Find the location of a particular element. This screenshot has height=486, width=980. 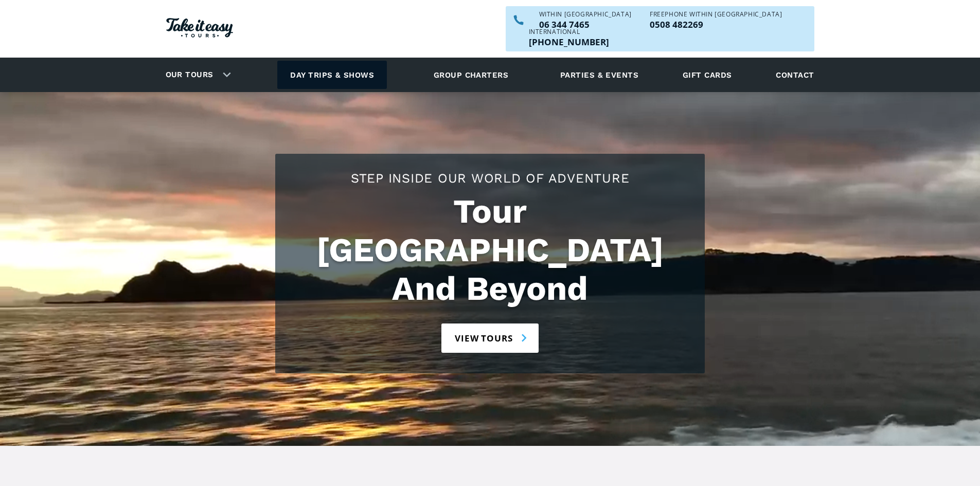

img: Take it easy Tours logo is located at coordinates (200, 28).